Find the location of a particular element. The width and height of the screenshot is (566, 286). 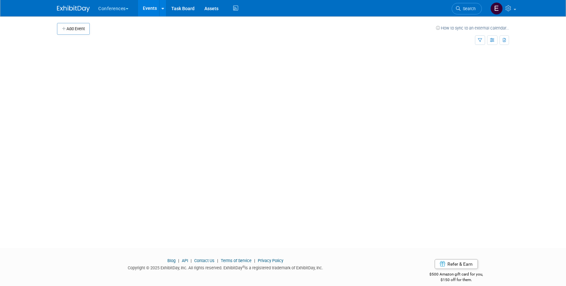

img: Erin Anderson is located at coordinates (497, 9).